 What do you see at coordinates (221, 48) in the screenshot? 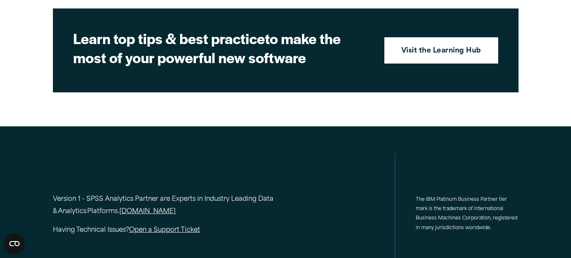
I see `h2: to make the most of your powerful new software` at bounding box center [221, 48].